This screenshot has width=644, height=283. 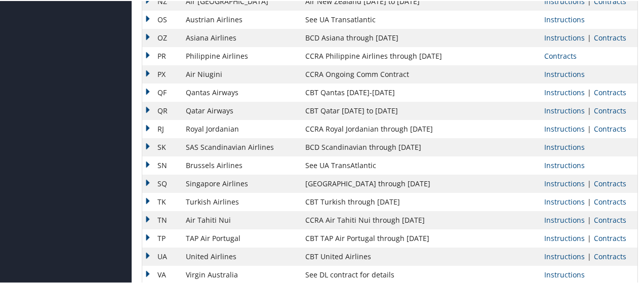 I want to click on td: See DL contract for details, so click(x=420, y=274).